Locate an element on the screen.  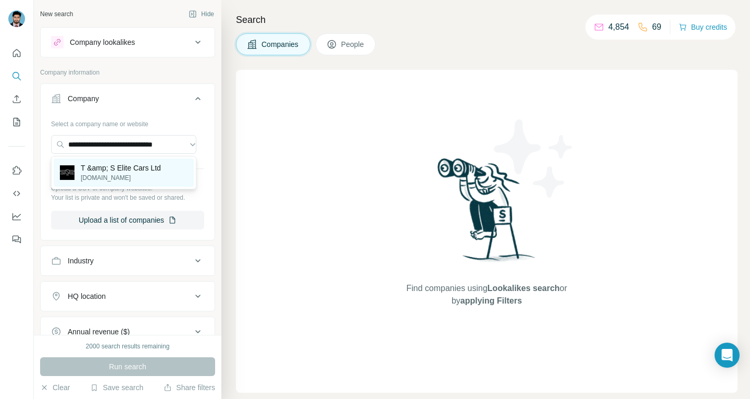
div: Open Intercom Messenger is located at coordinates (727, 355).